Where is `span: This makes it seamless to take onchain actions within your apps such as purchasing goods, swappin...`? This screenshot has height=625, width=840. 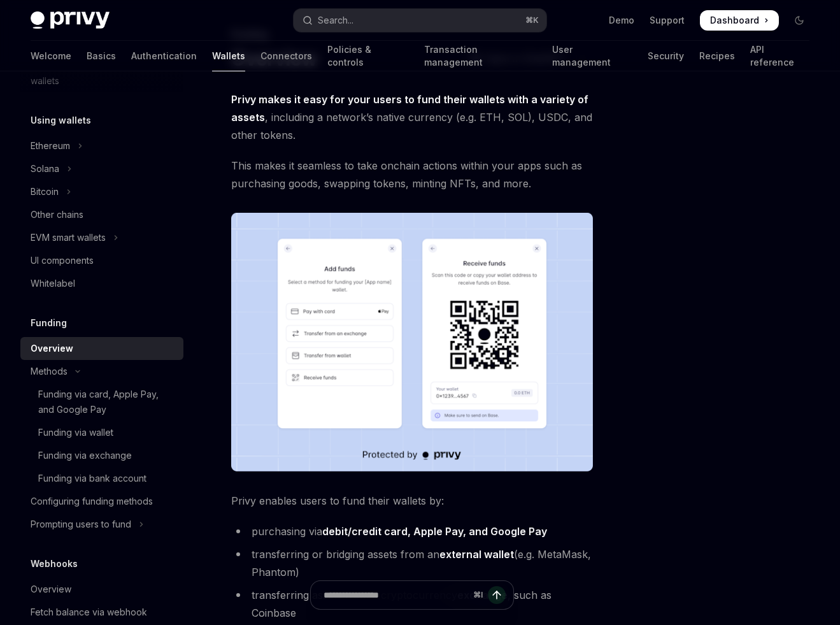 span: This makes it seamless to take onchain actions within your apps such as purchasing goods, swappin... is located at coordinates (411, 175).